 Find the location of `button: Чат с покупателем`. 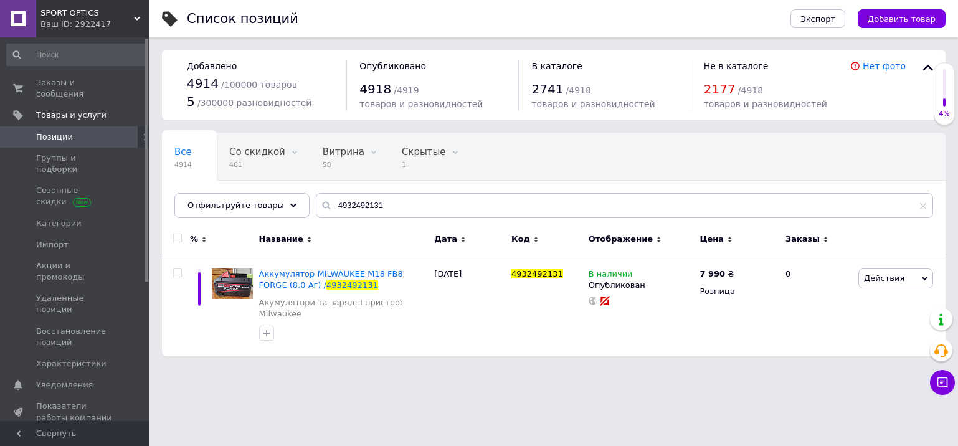

button: Чат с покупателем is located at coordinates (942, 382).